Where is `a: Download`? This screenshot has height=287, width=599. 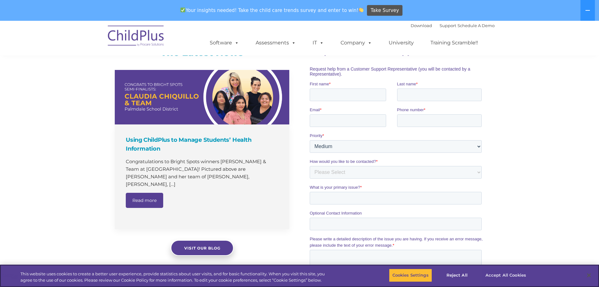 a: Download is located at coordinates (422, 25).